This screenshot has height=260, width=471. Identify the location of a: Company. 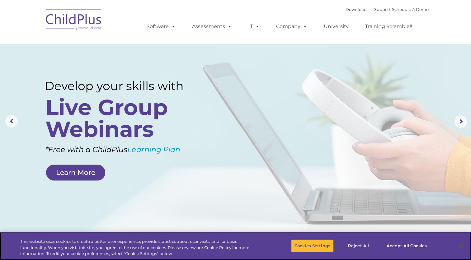
(292, 26).